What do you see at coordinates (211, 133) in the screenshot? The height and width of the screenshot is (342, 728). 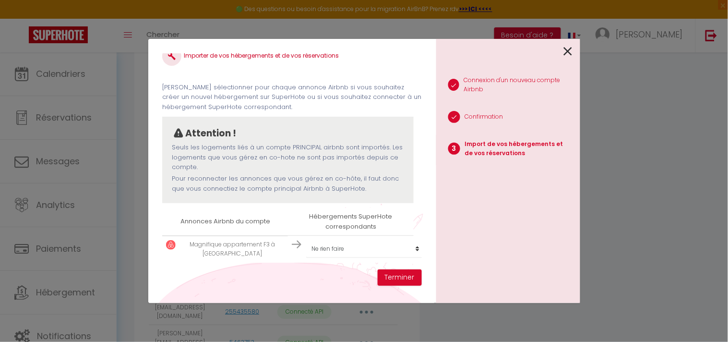 I see `p: Attention !` at bounding box center [211, 133].